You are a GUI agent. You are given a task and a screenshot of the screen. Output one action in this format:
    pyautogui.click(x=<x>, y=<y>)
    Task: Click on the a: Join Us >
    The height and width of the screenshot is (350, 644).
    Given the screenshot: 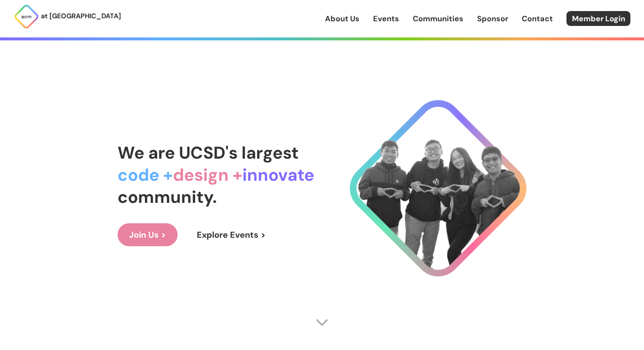 What is the action you would take?
    pyautogui.click(x=147, y=235)
    